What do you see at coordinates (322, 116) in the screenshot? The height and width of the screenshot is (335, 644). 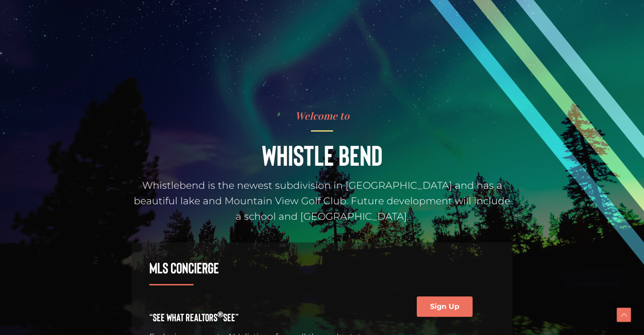 I see `h4: Welcome to` at bounding box center [322, 116].